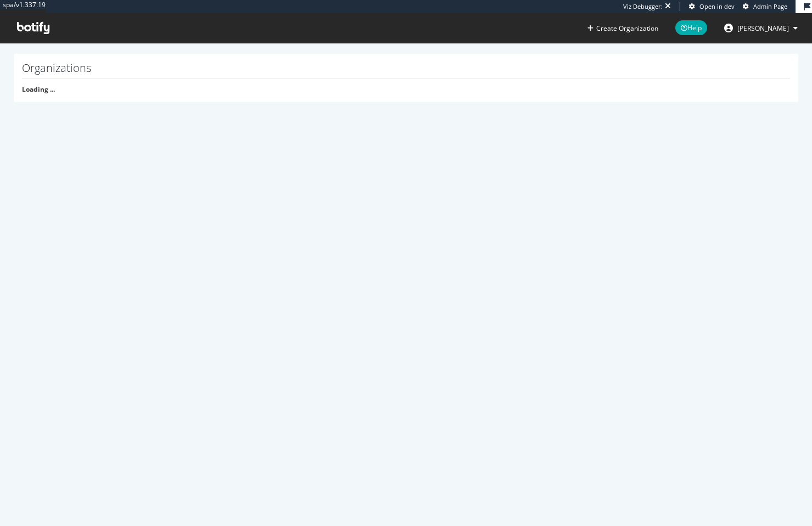 This screenshot has height=526, width=812. Describe the element at coordinates (38, 89) in the screenshot. I see `strong: Loading ...` at that location.